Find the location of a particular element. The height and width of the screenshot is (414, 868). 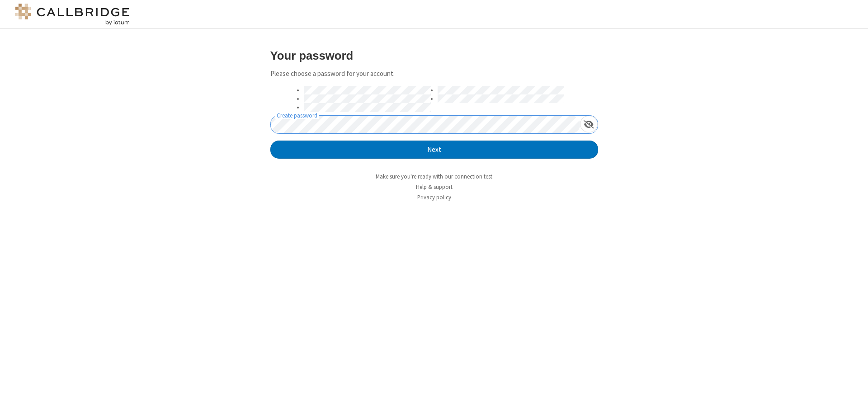

div: Show password is located at coordinates (589, 124).